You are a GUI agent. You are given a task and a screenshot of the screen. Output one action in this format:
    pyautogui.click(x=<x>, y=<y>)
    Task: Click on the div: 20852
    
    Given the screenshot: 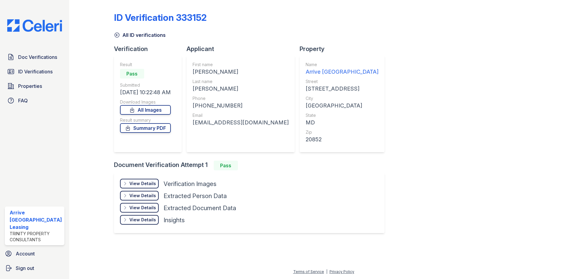 What is the action you would take?
    pyautogui.click(x=342, y=140)
    